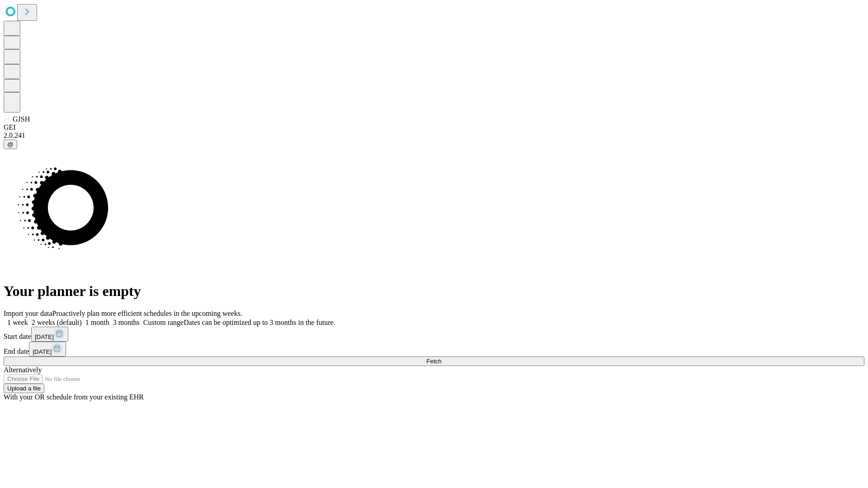  Describe the element at coordinates (434, 334) in the screenshot. I see `div: Start date` at that location.